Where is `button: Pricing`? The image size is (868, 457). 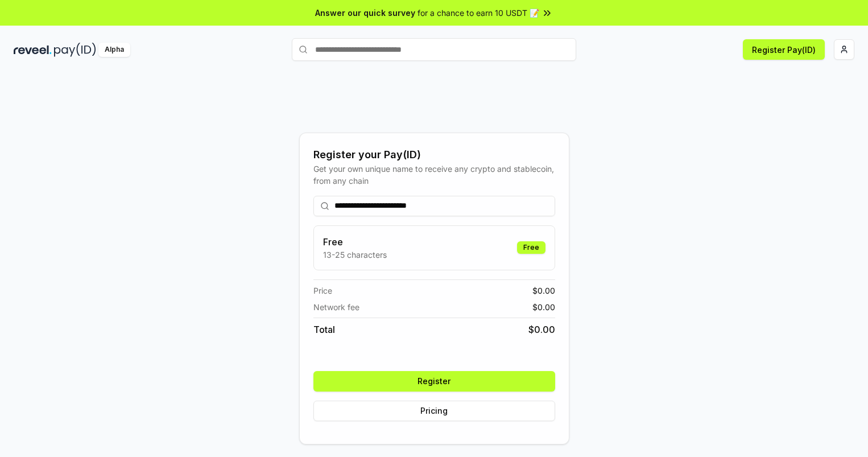
button: Pricing is located at coordinates (434, 411).